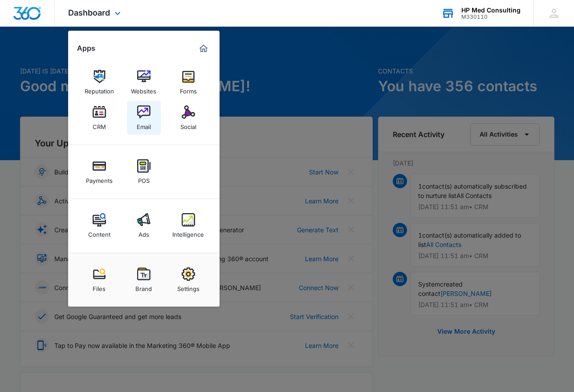 This screenshot has height=392, width=574. Describe the element at coordinates (99, 286) in the screenshot. I see `div: Files` at that location.